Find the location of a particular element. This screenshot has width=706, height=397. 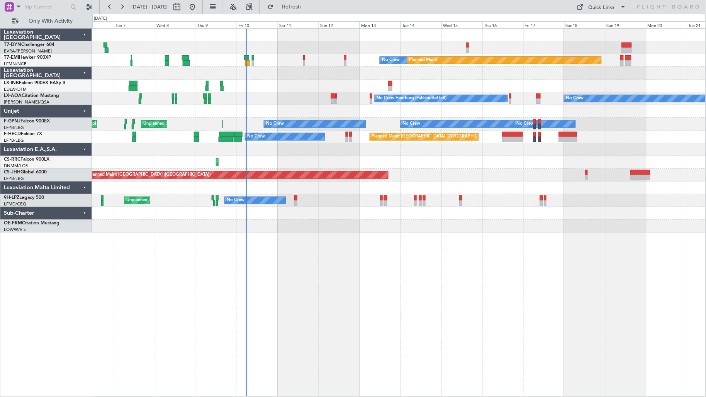

a: CS-JHHGlobal 6000 is located at coordinates (25, 172).